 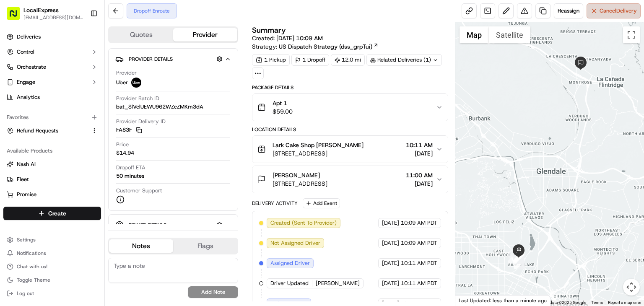 I want to click on div: 3, so click(x=519, y=263).